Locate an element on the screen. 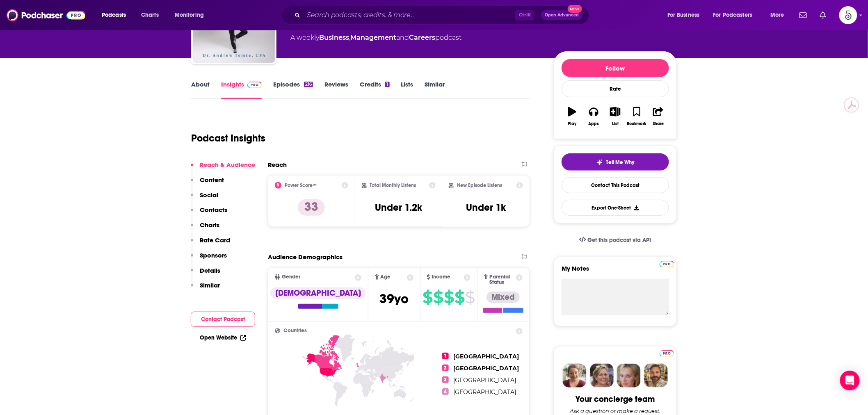  a: About is located at coordinates (200, 90).